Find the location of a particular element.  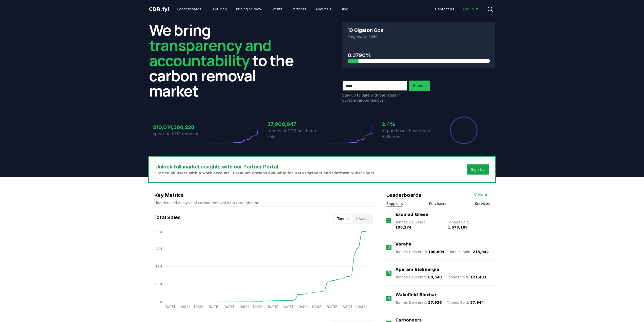

h3: Total Sales is located at coordinates (167, 219).